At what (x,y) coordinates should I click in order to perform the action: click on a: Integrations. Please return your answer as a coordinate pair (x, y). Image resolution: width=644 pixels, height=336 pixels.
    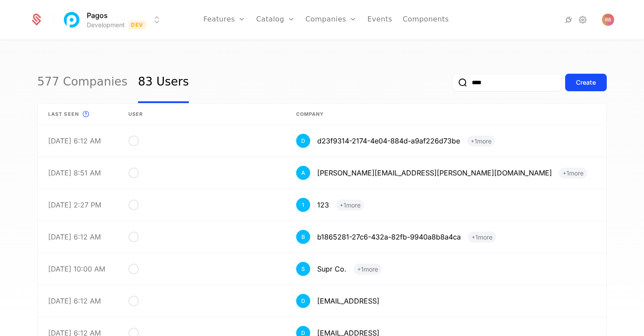
    Looking at the image, I should click on (569, 20).